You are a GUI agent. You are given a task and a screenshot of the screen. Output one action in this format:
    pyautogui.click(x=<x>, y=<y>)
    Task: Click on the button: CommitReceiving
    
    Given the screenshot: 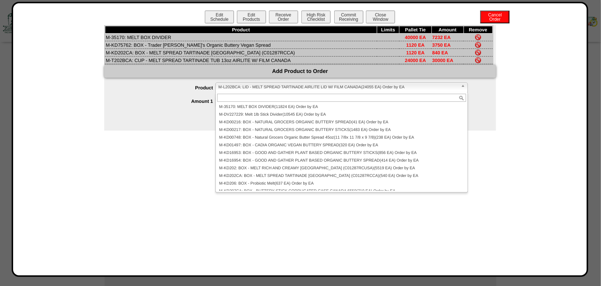 What is the action you would take?
    pyautogui.click(x=349, y=17)
    